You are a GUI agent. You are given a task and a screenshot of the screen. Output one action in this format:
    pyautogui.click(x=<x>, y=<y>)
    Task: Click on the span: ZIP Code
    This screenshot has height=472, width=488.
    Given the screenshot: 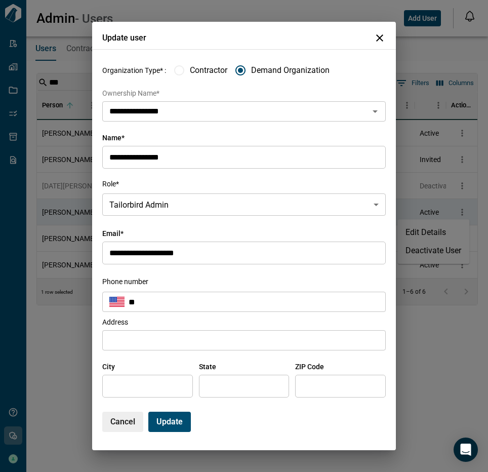 What is the action you would take?
    pyautogui.click(x=309, y=366)
    